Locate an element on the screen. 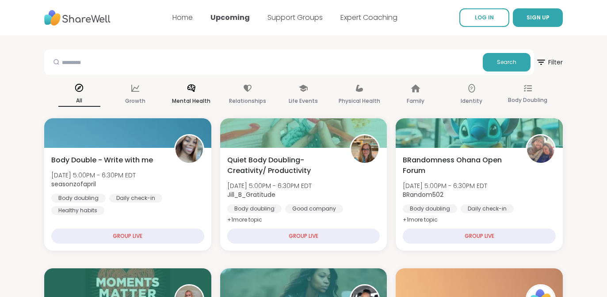  p: Identity is located at coordinates (471, 101).